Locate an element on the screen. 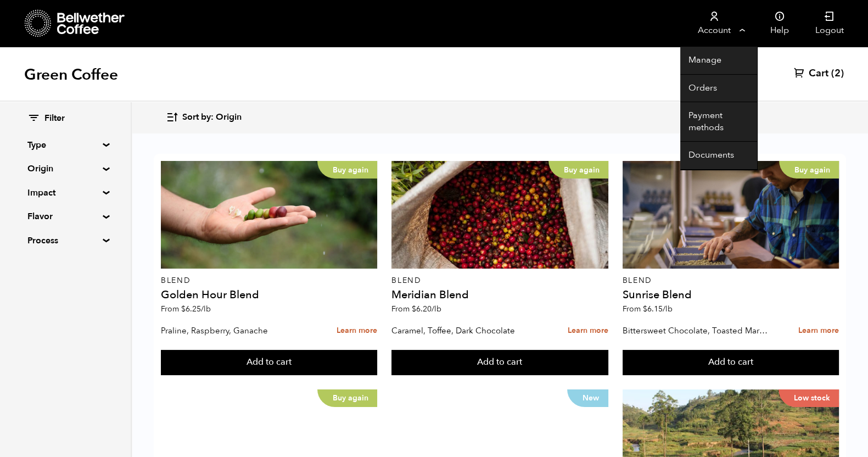 This screenshot has width=868, height=457. span: (2) is located at coordinates (837, 73).